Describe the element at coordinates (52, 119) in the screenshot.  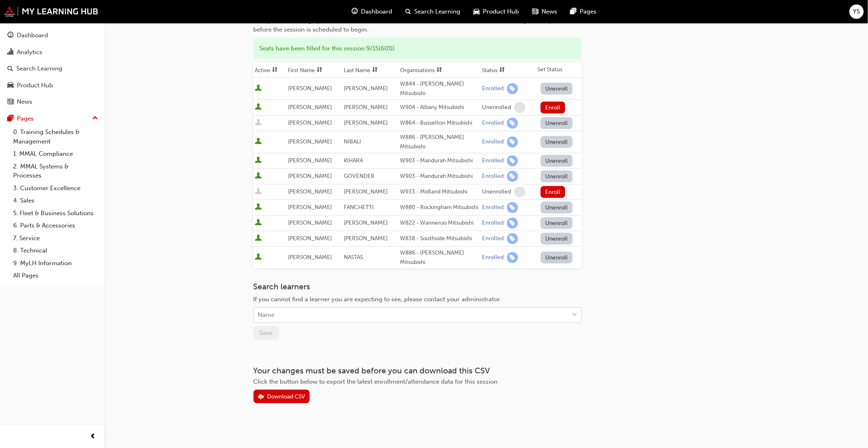
I see `button: Pages` at that location.